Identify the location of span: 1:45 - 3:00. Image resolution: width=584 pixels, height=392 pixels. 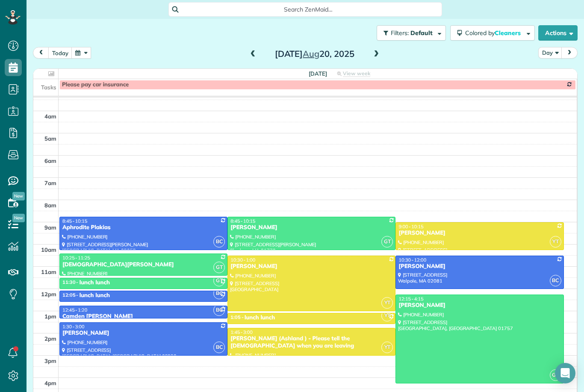
(241, 332).